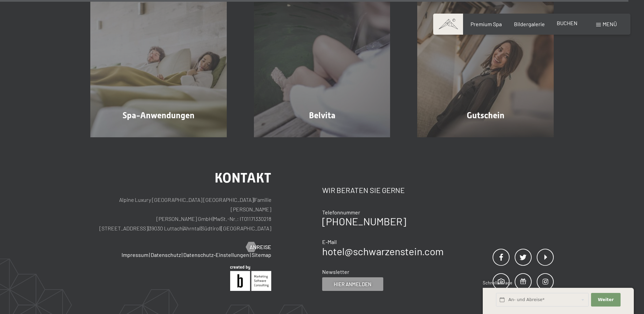 This screenshot has width=644, height=314. I want to click on span: E-Mail, so click(329, 241).